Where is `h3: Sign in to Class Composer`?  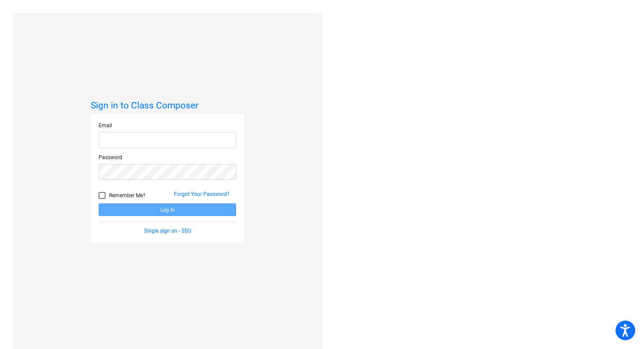
h3: Sign in to Class Composer is located at coordinates (167, 106).